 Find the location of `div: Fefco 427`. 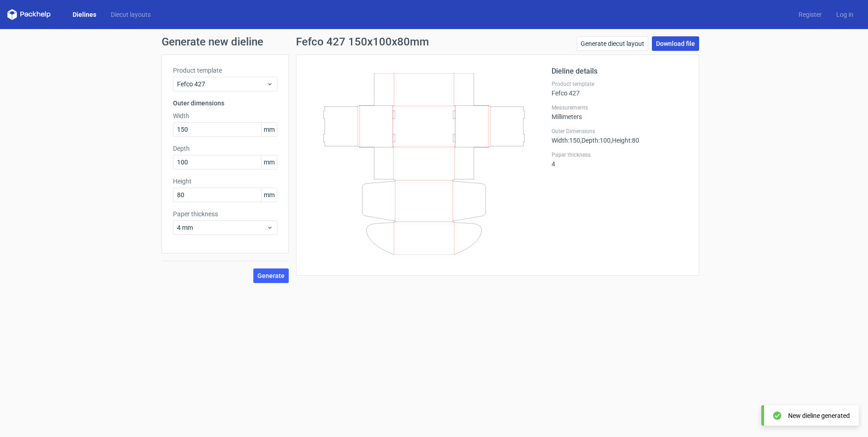

div: Fefco 427 is located at coordinates (620, 89).